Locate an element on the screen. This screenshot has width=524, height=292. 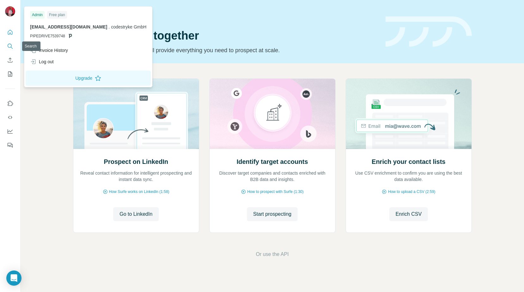
img: Prospect on LinkedIn is located at coordinates (136, 114).